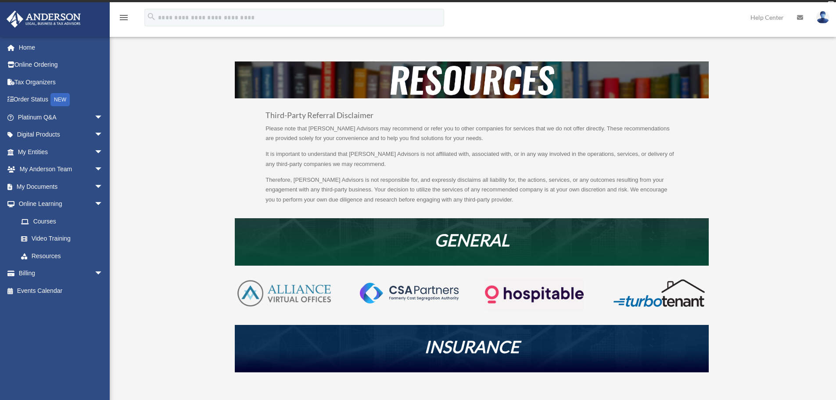 Image resolution: width=836 pixels, height=400 pixels. What do you see at coordinates (472, 346) in the screenshot?
I see `em: INSURANCE` at bounding box center [472, 346].